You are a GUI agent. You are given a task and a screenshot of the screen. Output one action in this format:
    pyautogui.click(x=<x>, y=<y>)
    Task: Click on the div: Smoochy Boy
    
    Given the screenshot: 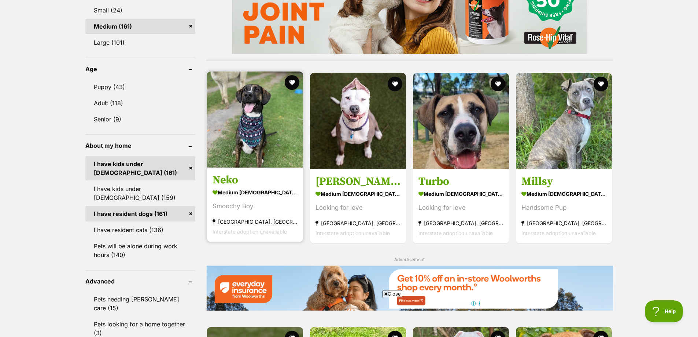 What is the action you would take?
    pyautogui.click(x=255, y=206)
    